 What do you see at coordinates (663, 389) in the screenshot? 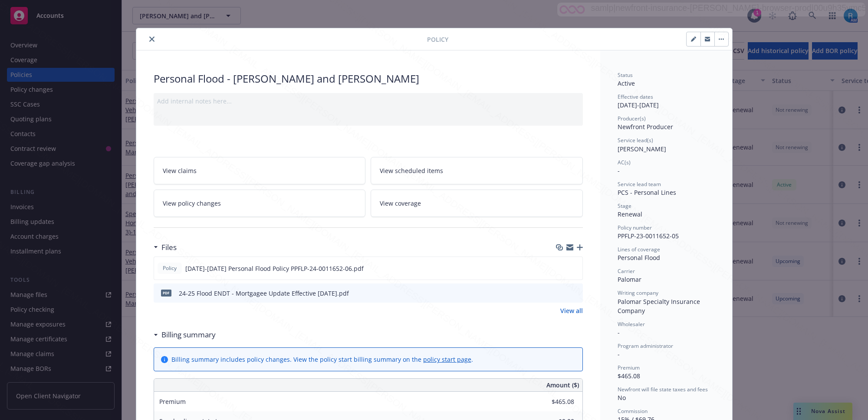
I see `span: Newfront will file state taxes and fees` at bounding box center [663, 389].